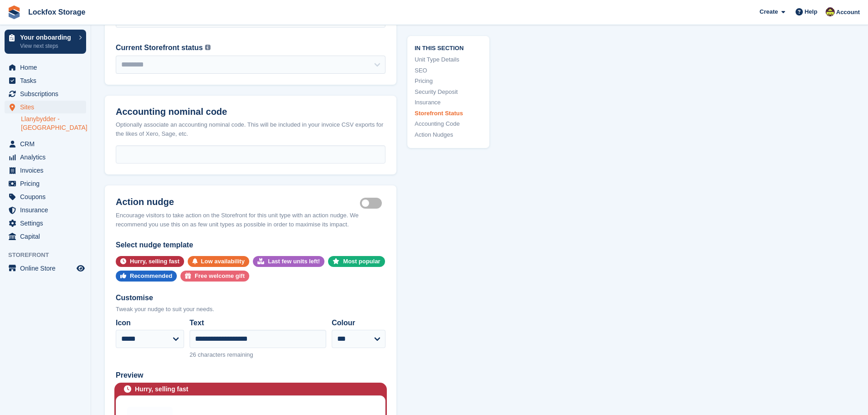 The width and height of the screenshot is (868, 415). Describe the element at coordinates (251, 219) in the screenshot. I see `div: Encourage visitors to take action on the Storefront for this unit type with an action nudge. We r...` at that location.